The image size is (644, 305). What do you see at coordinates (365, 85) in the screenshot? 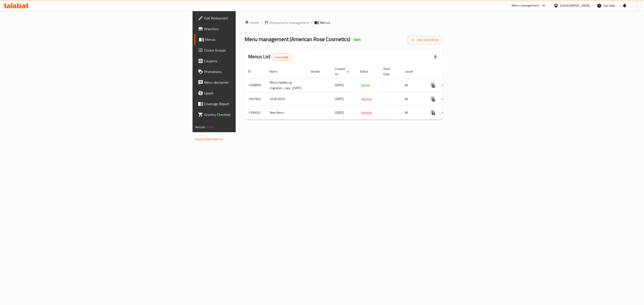
I see `div: Active` at bounding box center [365, 85].